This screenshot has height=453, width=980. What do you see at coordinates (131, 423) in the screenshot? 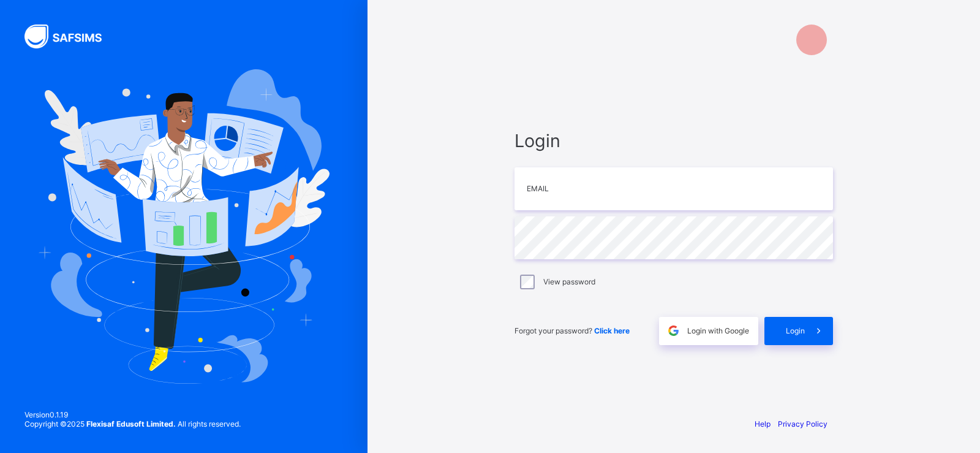
I see `strong: Flexisaf Edusoft Limited.` at bounding box center [131, 423].